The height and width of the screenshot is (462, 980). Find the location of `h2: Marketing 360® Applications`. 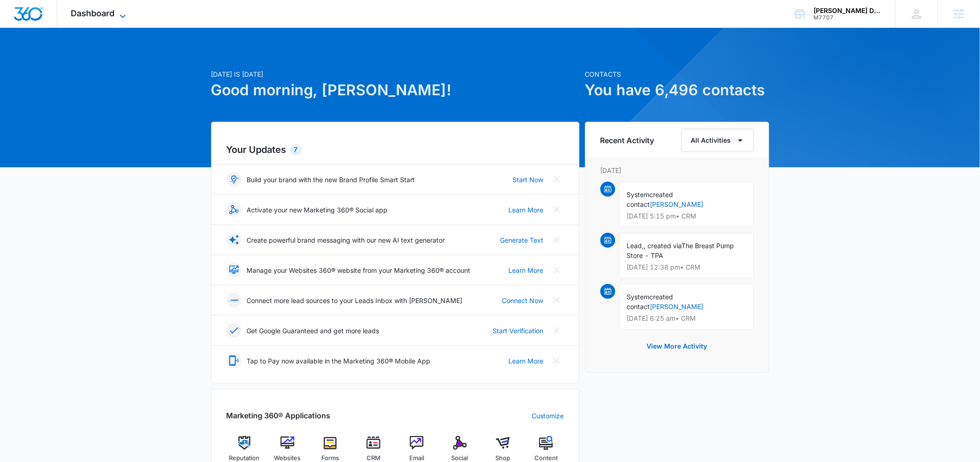

h2: Marketing 360® Applications is located at coordinates (278, 416).